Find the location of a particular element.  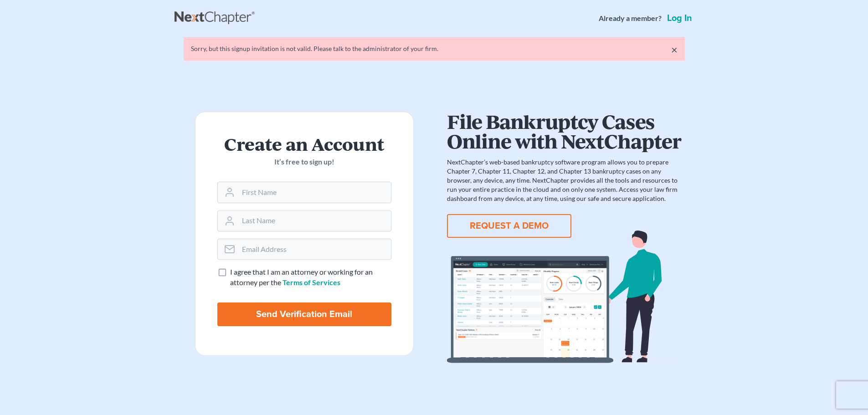

p: NextChapter’s web-based bankruptcy software program allows you to prepare Chapter 7, Chapter 11, ... is located at coordinates (564, 180).